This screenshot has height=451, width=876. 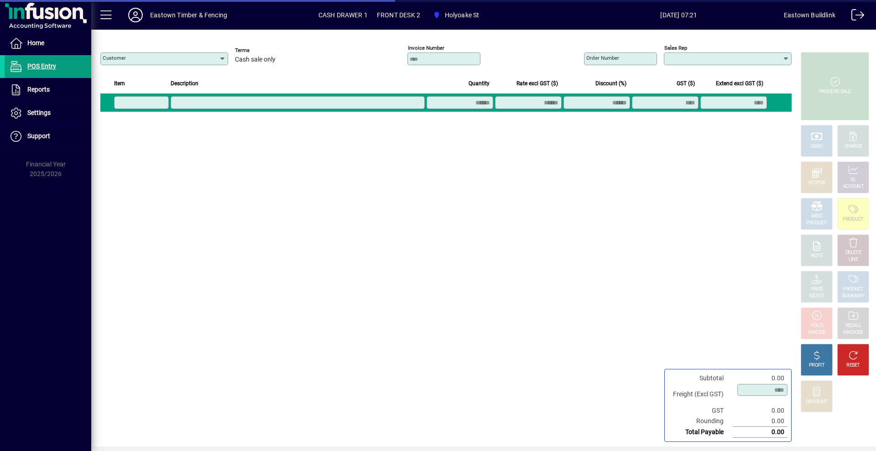 What do you see at coordinates (854, 16) in the screenshot?
I see `a: Logout` at bounding box center [854, 16].